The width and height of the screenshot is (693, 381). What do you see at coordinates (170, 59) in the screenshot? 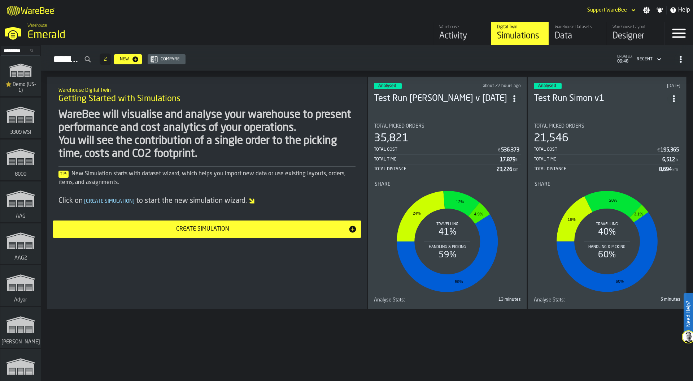
I see `div: Compare` at bounding box center [170, 59].